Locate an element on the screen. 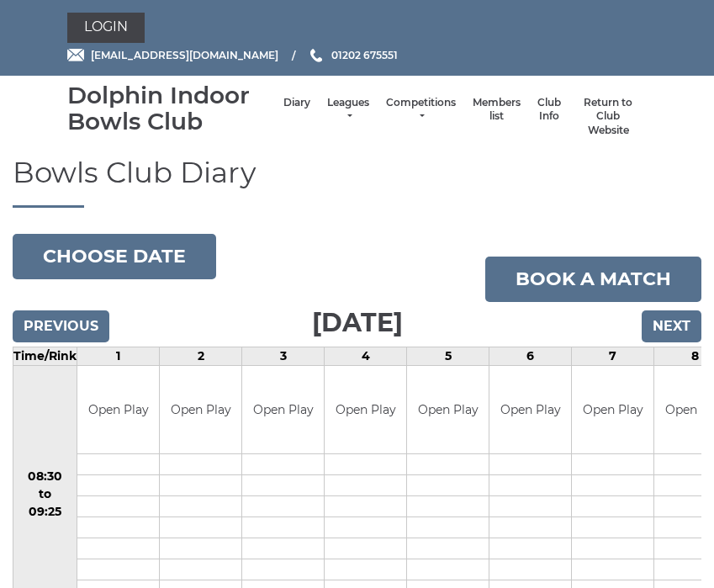 This screenshot has width=714, height=588. td: 1 is located at coordinates (119, 356).